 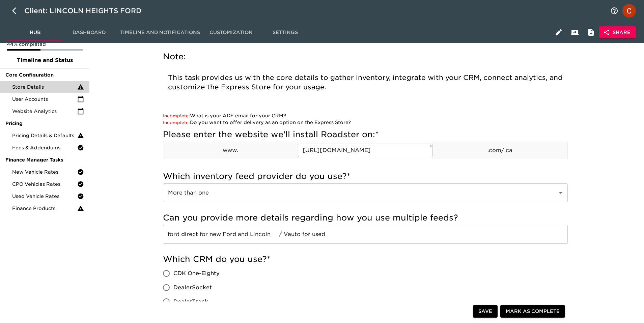 I want to click on button: Mark as Complete, so click(x=533, y=311).